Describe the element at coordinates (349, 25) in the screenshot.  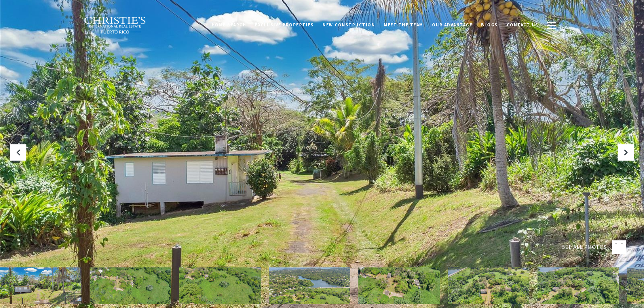
I see `a: New Construction` at that location.